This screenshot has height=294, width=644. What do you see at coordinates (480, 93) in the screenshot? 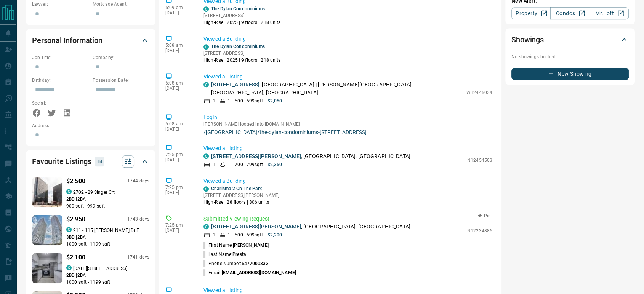
I see `p: W12445024` at bounding box center [480, 93].